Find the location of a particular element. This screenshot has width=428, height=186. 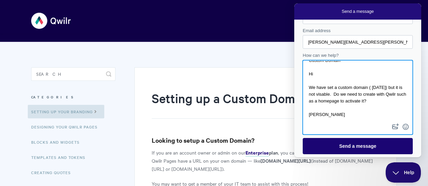

h3: Categories is located at coordinates (73, 97).